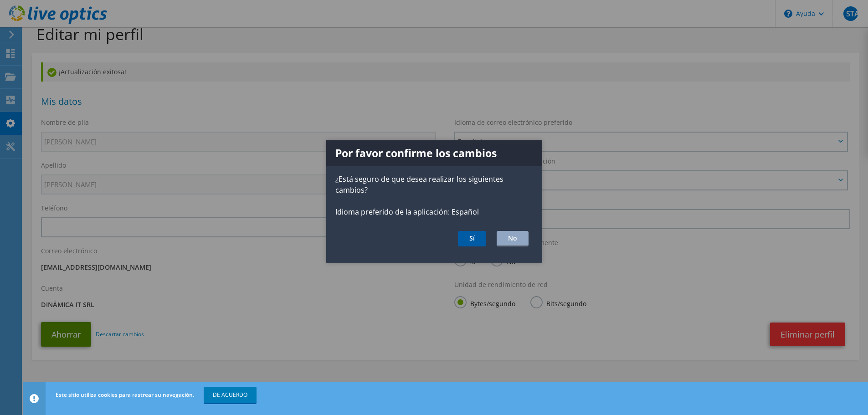  I want to click on font: Sí, so click(472, 238).